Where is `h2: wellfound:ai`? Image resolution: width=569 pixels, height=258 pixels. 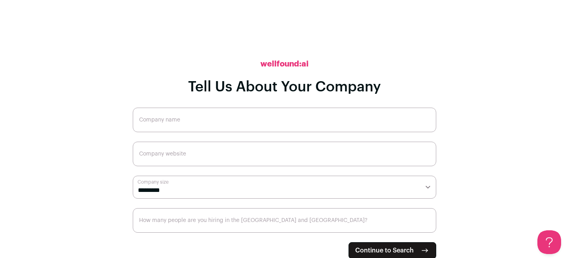
h2: wellfound:ai is located at coordinates (285, 64).